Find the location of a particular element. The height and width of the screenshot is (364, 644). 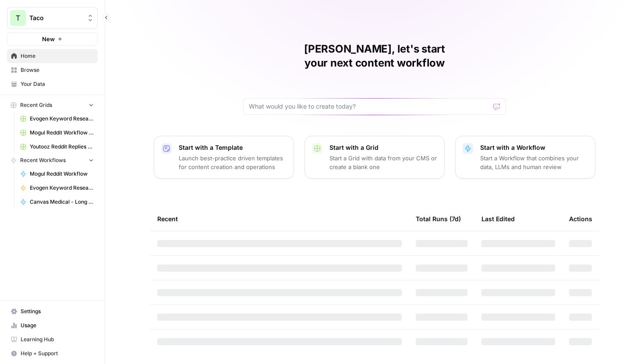

button: Start with a GridStart a Grid with data from your CMS or create a blank one is located at coordinates (374, 157).